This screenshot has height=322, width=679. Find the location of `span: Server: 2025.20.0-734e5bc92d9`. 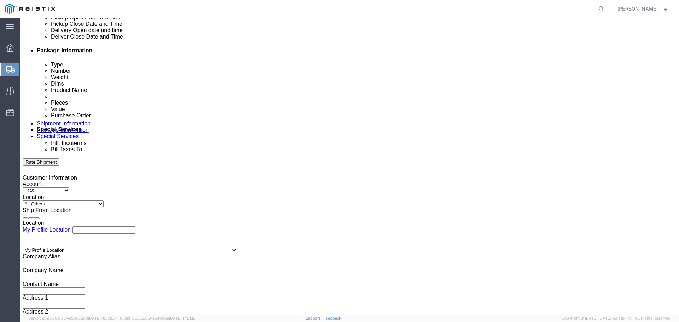

span: Server: 2025.20.0-734e5bc92d9 is located at coordinates (72, 318).